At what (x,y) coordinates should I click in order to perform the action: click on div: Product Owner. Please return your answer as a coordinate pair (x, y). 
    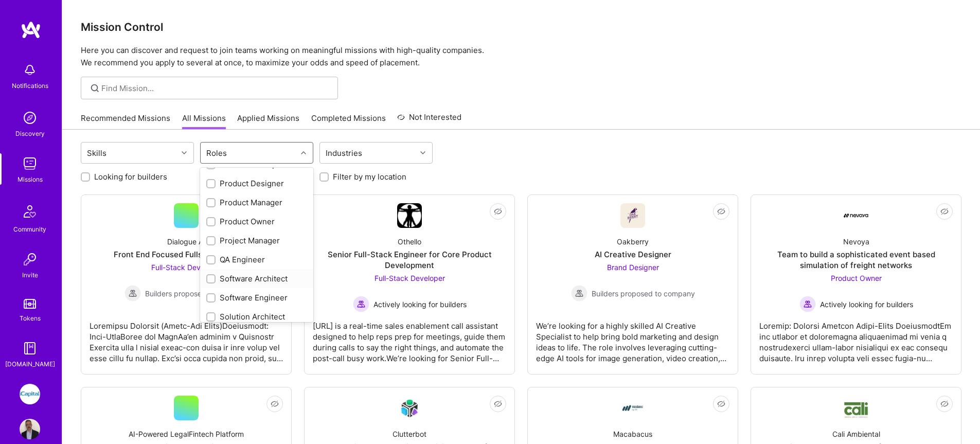
    Looking at the image, I should click on (257, 221).